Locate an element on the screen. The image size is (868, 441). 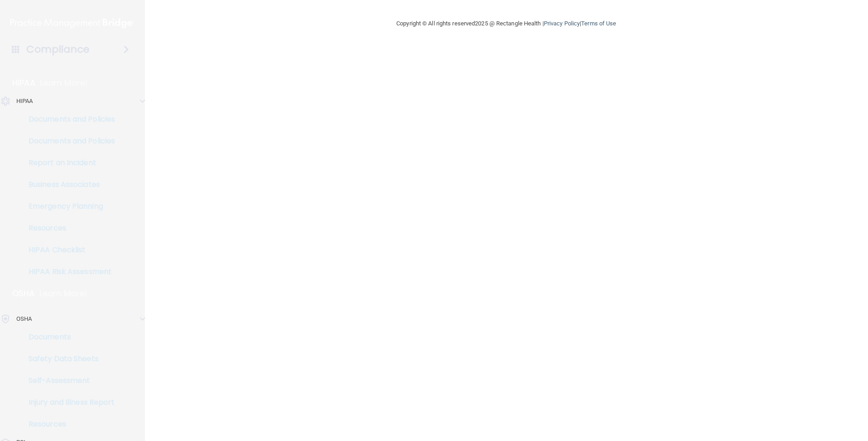
p: HIPAA Risk Assessment is located at coordinates (67, 272).